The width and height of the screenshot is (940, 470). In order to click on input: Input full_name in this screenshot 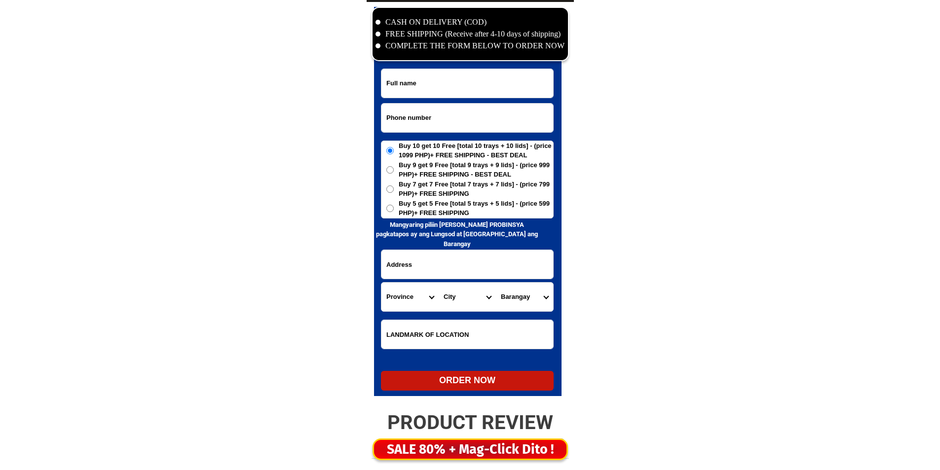, I will do `click(467, 83)`.